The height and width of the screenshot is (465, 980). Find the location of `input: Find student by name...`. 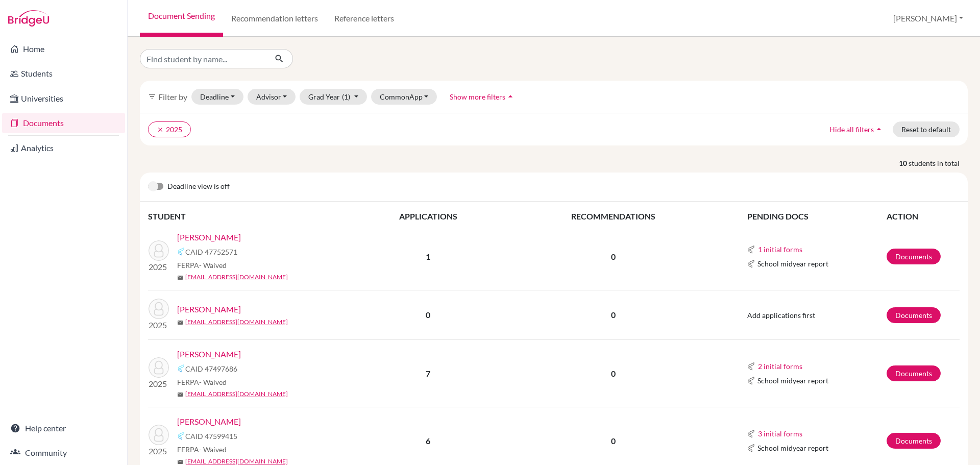

input: Find student by name... is located at coordinates (203, 59).